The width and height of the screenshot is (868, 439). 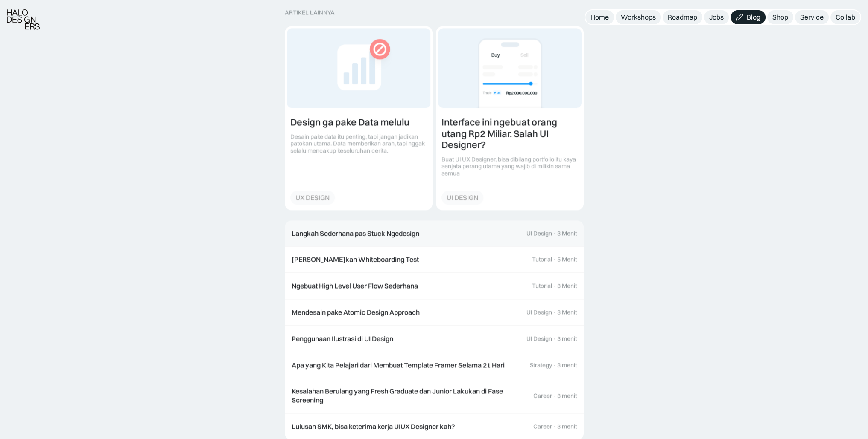 I want to click on div: Penggunaan Ilustrasi di UI Design, so click(x=342, y=339).